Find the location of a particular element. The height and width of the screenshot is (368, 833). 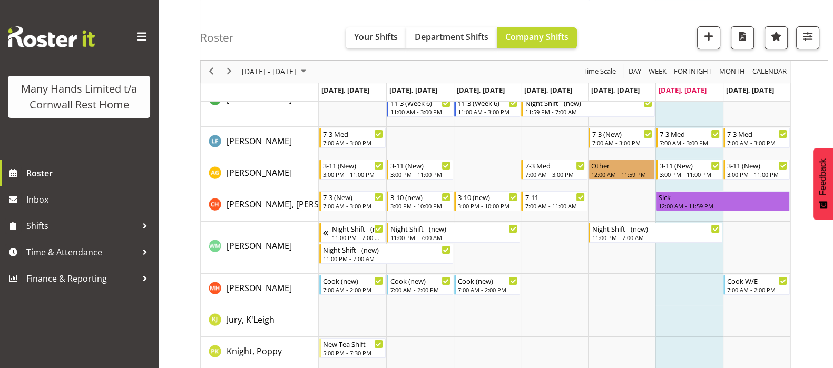

div: Many Hands Limited t/a Cornwall Rest Home is located at coordinates (79, 97).